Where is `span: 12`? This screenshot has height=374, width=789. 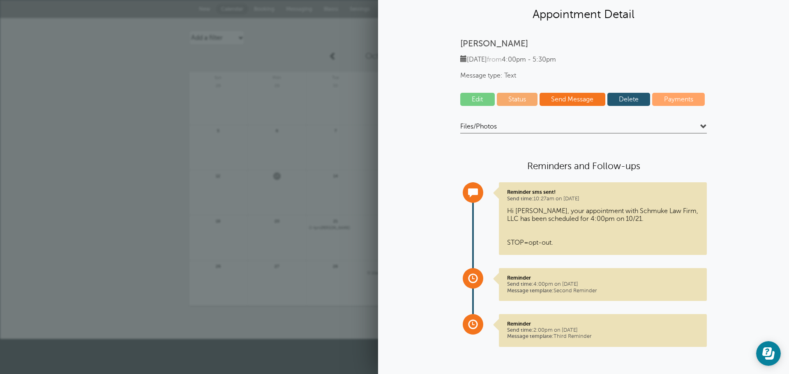 span: 12 is located at coordinates (218, 175).